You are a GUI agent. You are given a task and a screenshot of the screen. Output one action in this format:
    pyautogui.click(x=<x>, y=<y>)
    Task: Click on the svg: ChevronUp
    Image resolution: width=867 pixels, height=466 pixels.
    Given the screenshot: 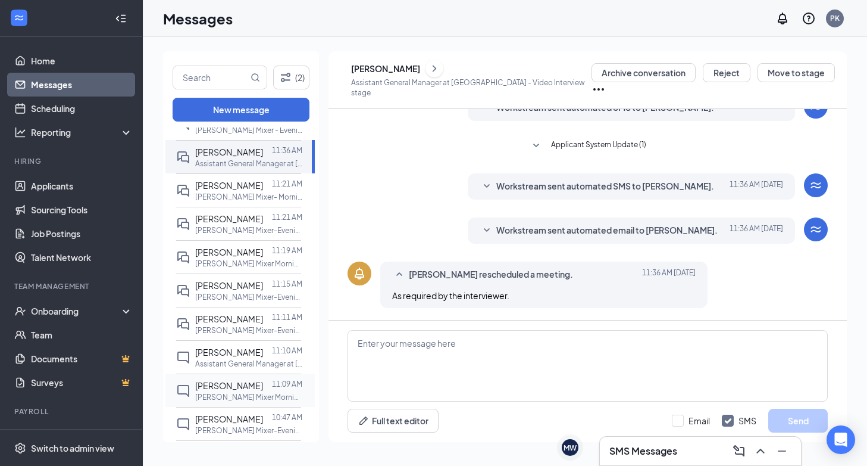 What is the action you would take?
    pyautogui.click(x=761, y=451)
    